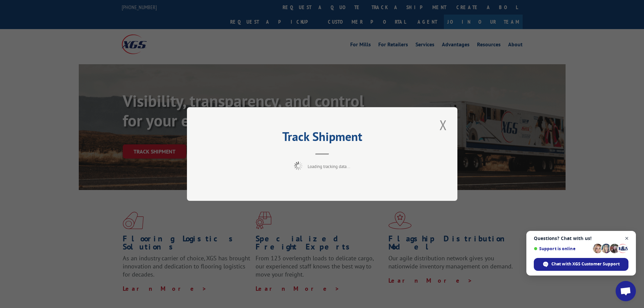 This screenshot has height=308, width=644. Describe the element at coordinates (298, 166) in the screenshot. I see `img: xgs-loading` at that location.